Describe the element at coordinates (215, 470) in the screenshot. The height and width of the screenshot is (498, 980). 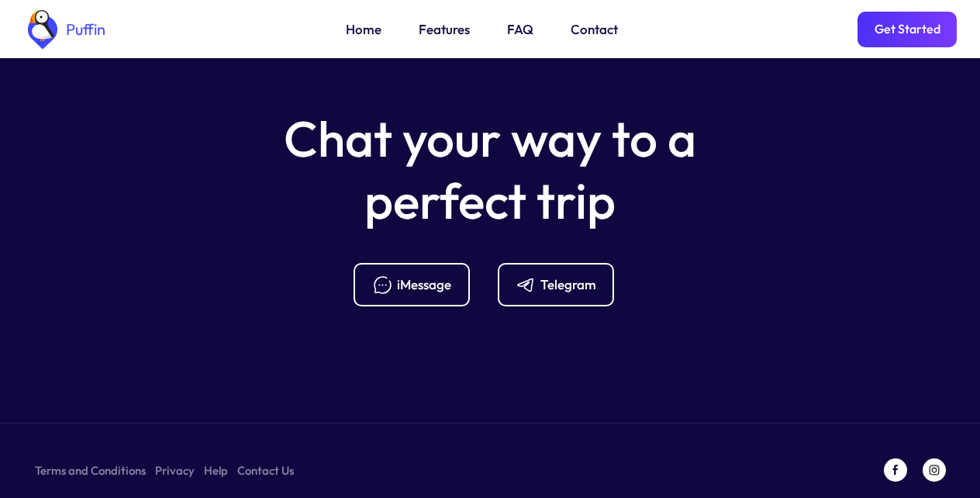
I see `a: Help` at that location.